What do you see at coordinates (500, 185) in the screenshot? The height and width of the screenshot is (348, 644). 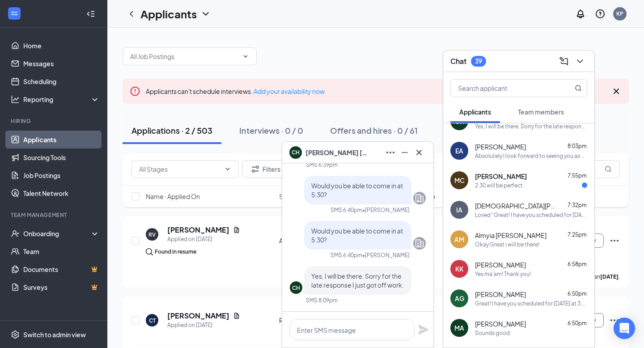 I see `div: 2:30 will be perfect.` at bounding box center [500, 185].